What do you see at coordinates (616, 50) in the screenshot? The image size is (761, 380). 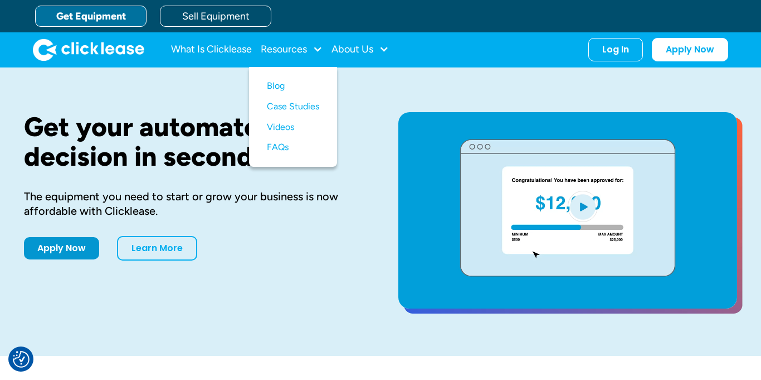 I see `div: Log In` at bounding box center [616, 50].